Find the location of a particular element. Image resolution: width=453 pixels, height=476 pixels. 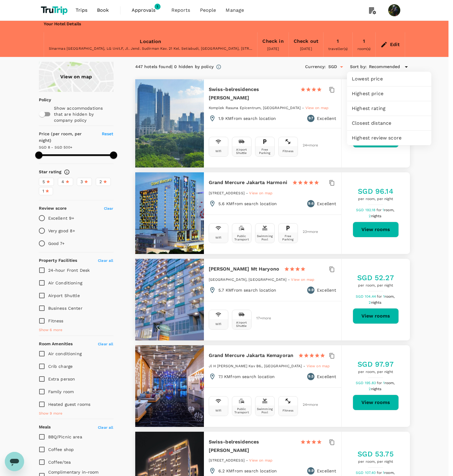

div: Highest review score is located at coordinates (390, 138).